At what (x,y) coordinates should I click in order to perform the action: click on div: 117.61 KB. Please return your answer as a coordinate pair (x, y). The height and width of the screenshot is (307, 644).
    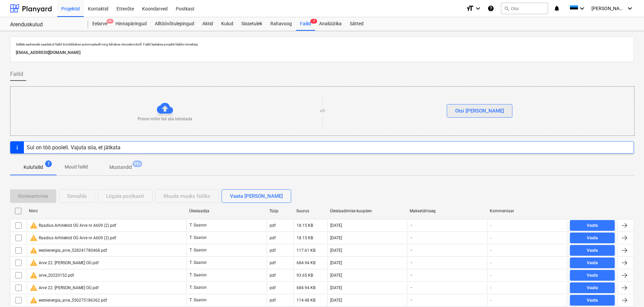
    Looking at the image, I should click on (306, 250).